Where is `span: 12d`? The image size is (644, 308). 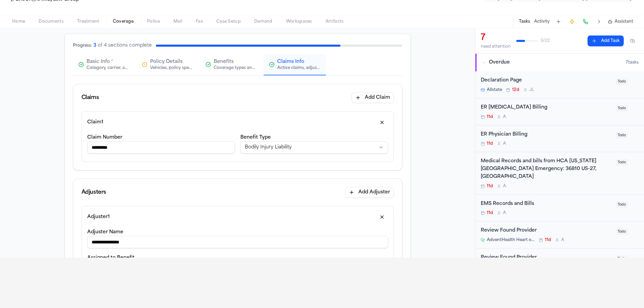
span: 12d is located at coordinates (515, 90).